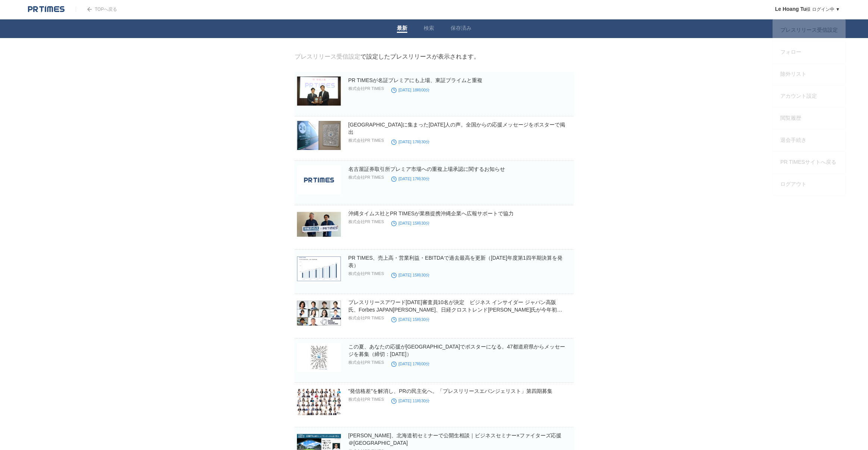 The image size is (868, 450). What do you see at coordinates (809, 184) in the screenshot?
I see `a: ログアウト` at bounding box center [809, 184].